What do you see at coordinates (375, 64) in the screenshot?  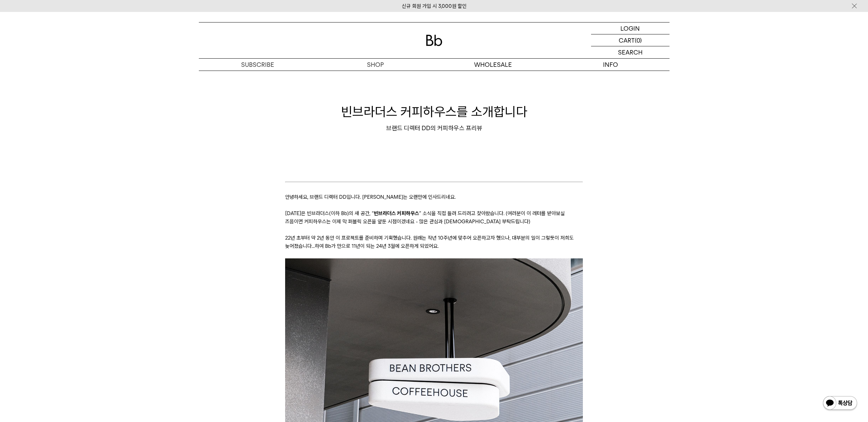 I see `a: SHOP` at bounding box center [375, 64].